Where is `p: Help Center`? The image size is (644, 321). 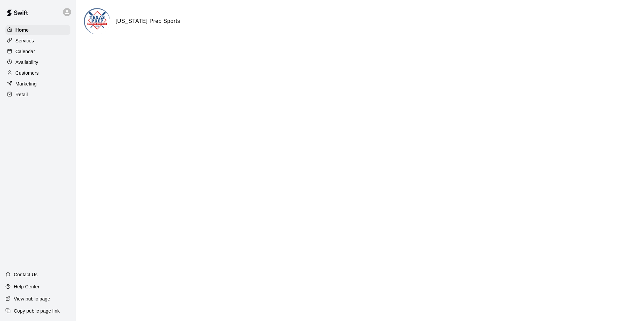
p: Help Center is located at coordinates (26, 287).